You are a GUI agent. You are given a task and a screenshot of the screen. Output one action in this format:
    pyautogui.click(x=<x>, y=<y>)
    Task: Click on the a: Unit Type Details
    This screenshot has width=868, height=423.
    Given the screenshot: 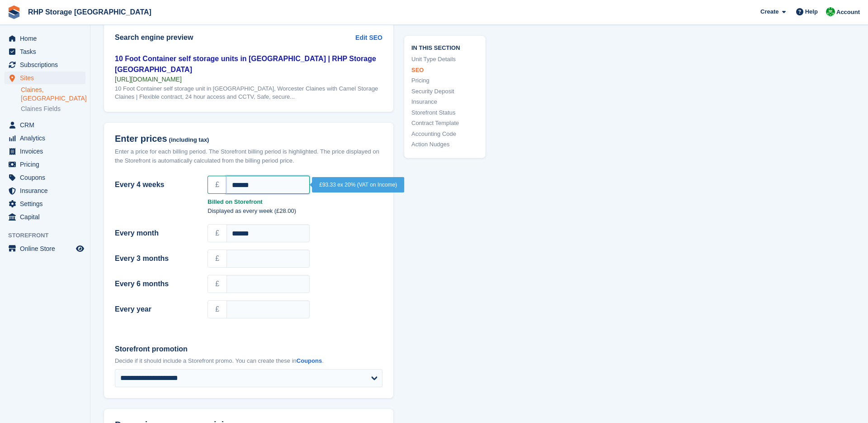 What is the action you would take?
    pyautogui.click(x=445, y=59)
    